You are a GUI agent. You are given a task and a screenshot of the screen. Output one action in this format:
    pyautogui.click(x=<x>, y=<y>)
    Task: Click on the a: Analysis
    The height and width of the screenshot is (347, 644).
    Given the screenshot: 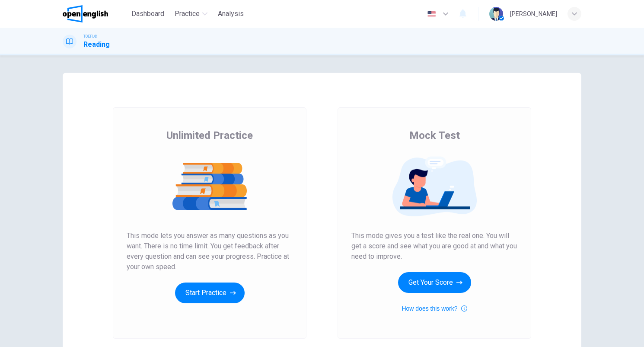 What is the action you would take?
    pyautogui.click(x=231, y=14)
    